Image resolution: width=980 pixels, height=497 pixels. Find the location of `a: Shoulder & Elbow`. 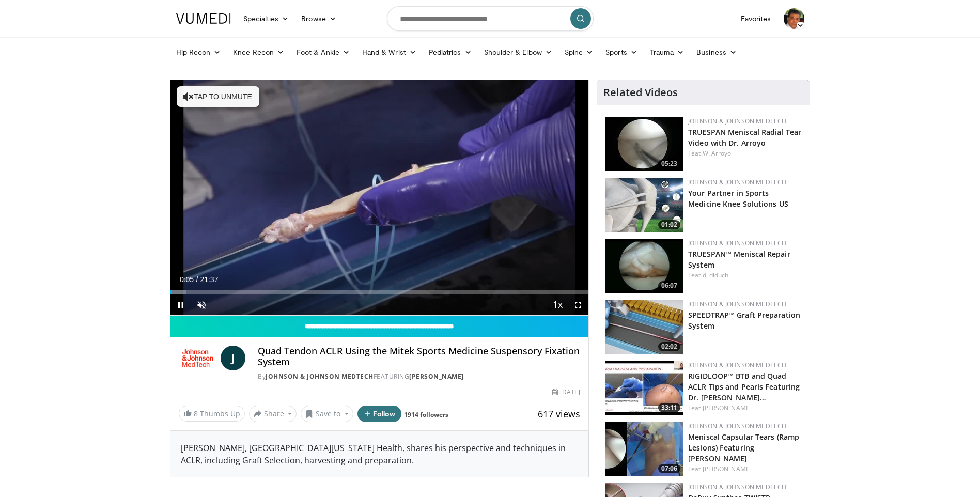

a: Shoulder & Elbow is located at coordinates (518, 52).